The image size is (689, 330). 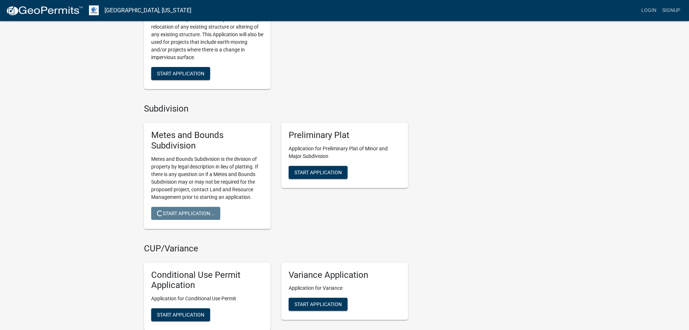 What do you see at coordinates (672, 10) in the screenshot?
I see `a: Signup` at bounding box center [672, 10].